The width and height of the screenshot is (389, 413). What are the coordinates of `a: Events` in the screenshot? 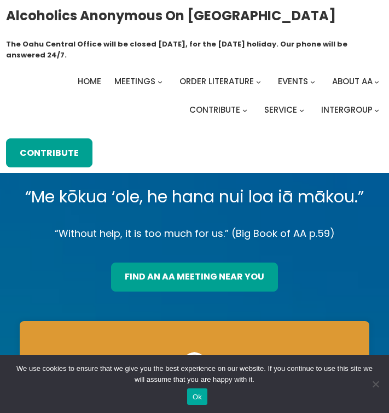 It's located at (293, 82).